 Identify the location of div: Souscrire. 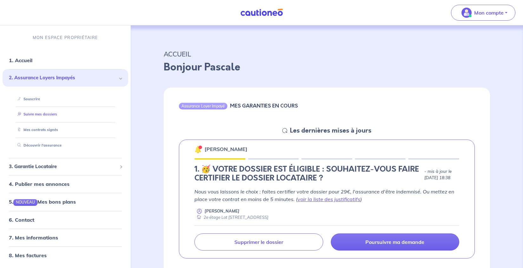
(65, 99).